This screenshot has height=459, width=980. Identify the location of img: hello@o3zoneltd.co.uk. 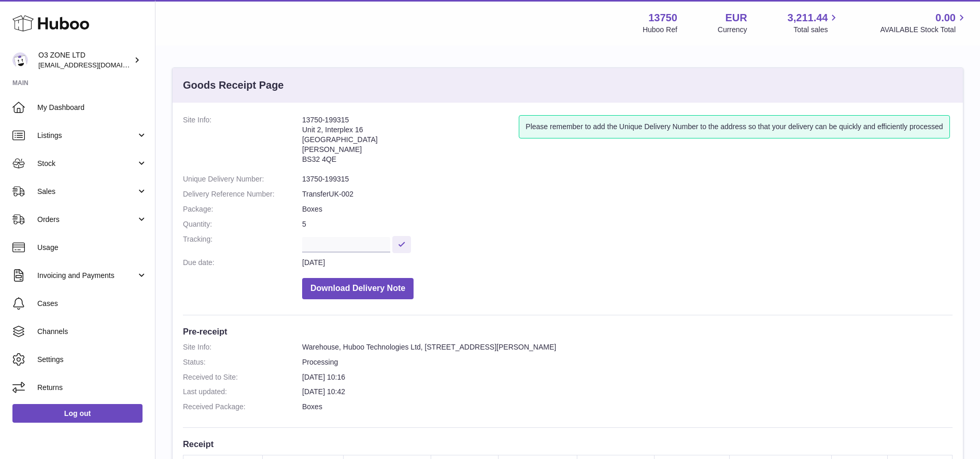
(20, 60).